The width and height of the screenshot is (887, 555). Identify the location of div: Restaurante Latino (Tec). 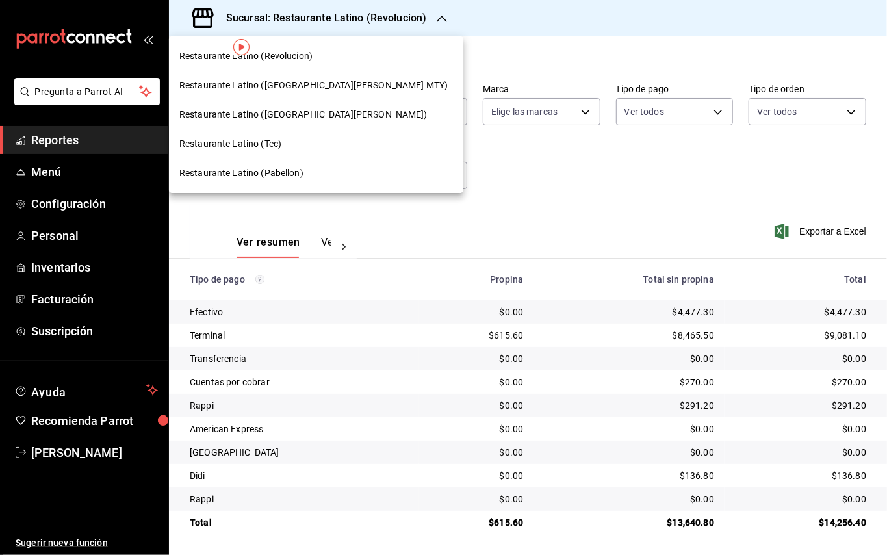
(316, 144).